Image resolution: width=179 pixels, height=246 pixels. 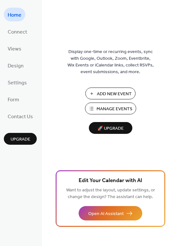 What do you see at coordinates (106, 214) in the screenshot?
I see `span: Open AI Assistant` at bounding box center [106, 214].